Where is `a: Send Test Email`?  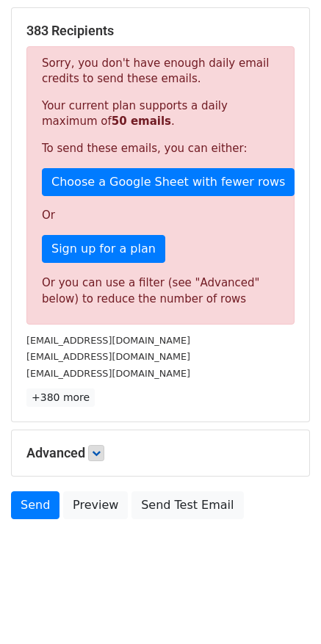
a: Send Test Email is located at coordinates (188, 505).